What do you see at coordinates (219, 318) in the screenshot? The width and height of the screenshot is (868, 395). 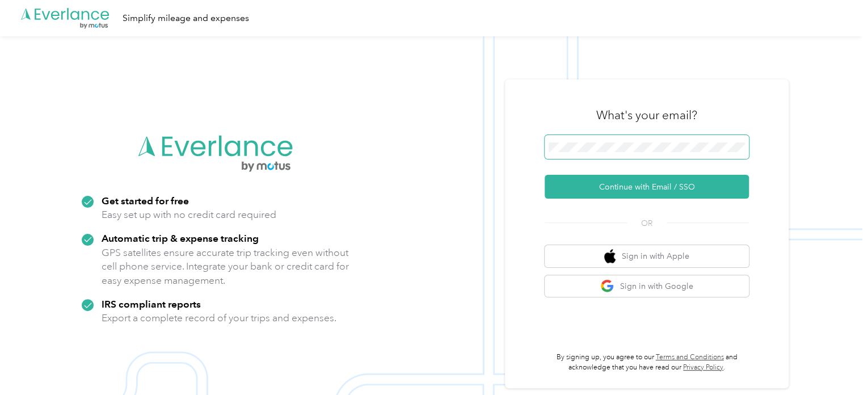 I see `p: Export a complete record of your trips and expenses.` at bounding box center [219, 318].